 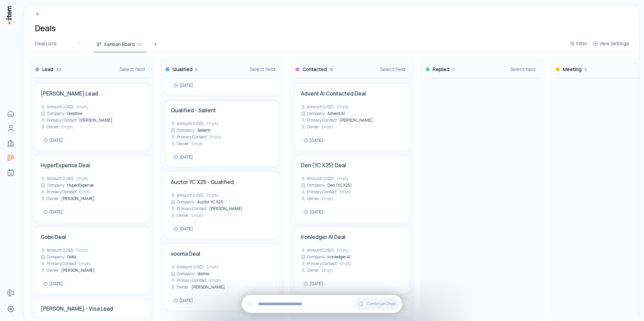 I want to click on a: Agents, so click(x=11, y=172).